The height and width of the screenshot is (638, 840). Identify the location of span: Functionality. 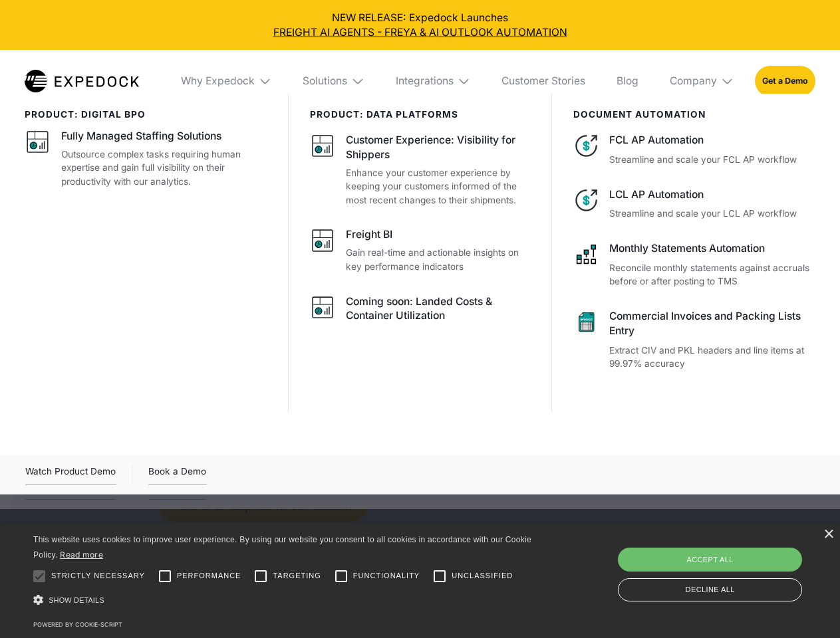
(386, 575).